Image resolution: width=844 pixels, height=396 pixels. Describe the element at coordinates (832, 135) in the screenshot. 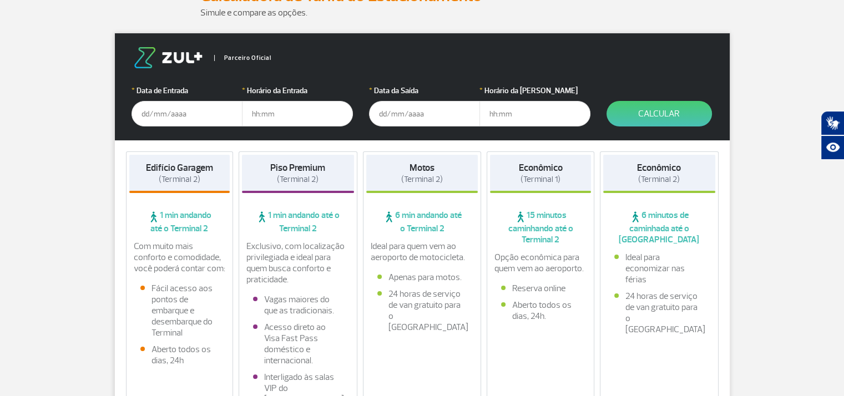

I see `div: Plugin de acessibilidade da Hand Talk.` at that location.